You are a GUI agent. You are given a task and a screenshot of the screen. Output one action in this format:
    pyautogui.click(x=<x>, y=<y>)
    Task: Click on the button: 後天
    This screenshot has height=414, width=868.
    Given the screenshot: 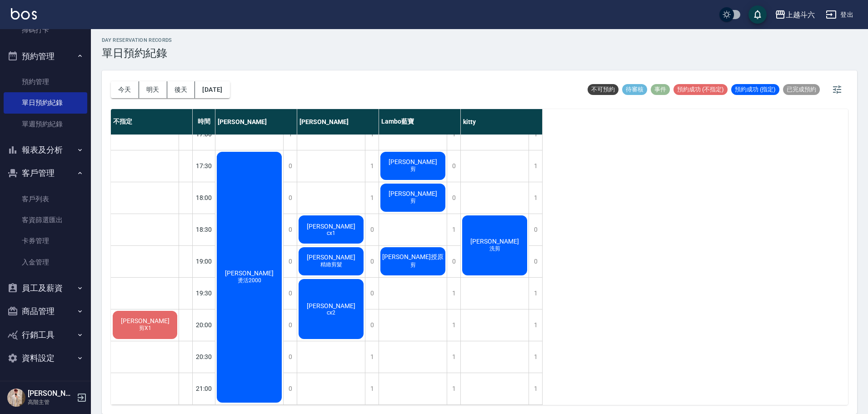 What is the action you would take?
    pyautogui.click(x=181, y=89)
    